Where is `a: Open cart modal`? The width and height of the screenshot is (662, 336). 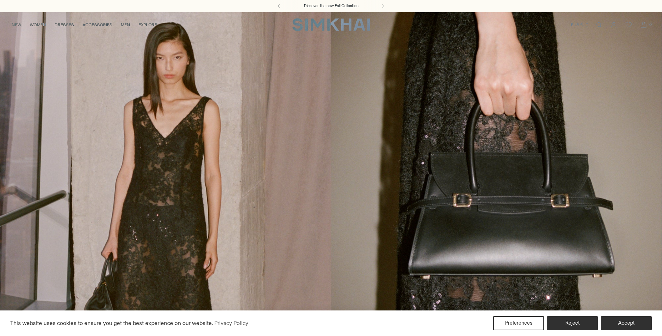
a: Open cart modal is located at coordinates (644, 25).